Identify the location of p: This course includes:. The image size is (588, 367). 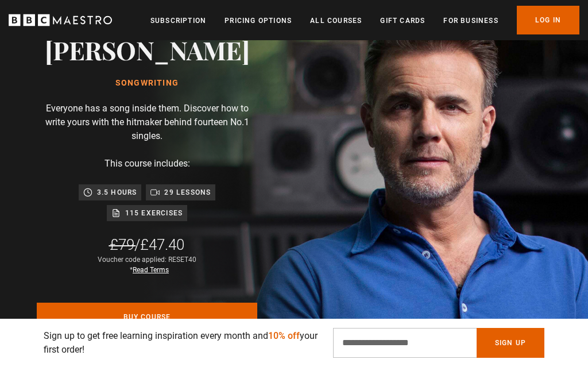
(147, 164).